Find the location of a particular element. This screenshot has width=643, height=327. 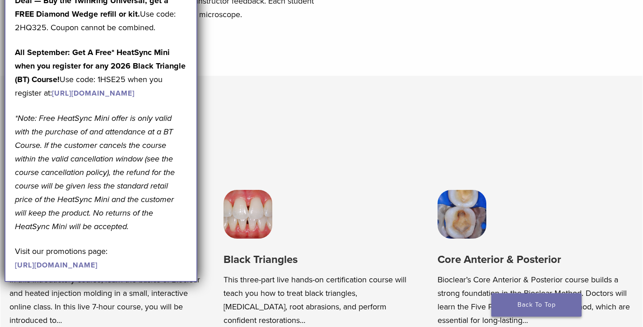

p: This three-part live hands-on certification course will teach you how to treat black triangles, [... is located at coordinates (322, 300).